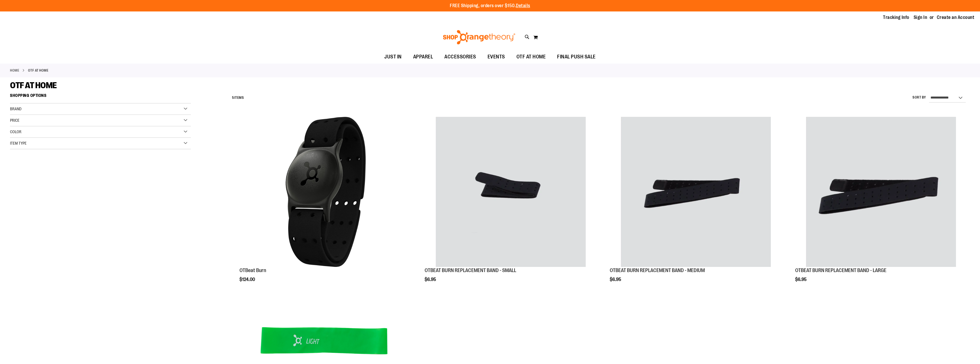  I want to click on span: FINAL PUSH SALE, so click(576, 57).